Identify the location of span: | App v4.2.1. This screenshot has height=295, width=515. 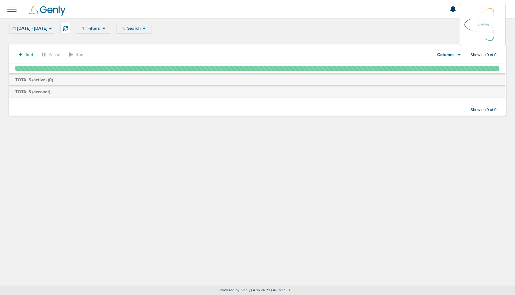
(261, 290).